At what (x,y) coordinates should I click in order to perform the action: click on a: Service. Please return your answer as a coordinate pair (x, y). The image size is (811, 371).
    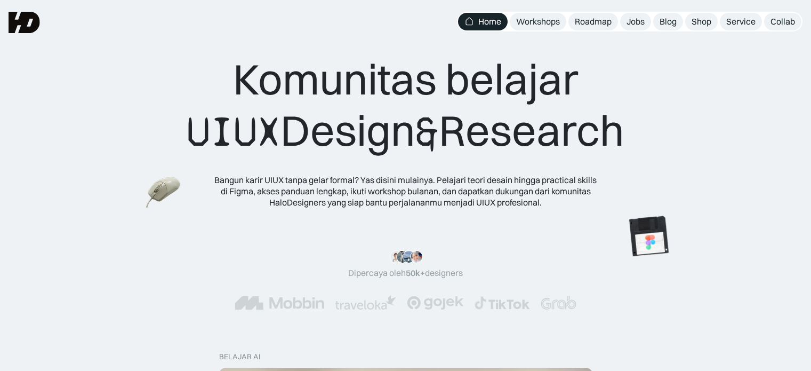
    Looking at the image, I should click on (741, 21).